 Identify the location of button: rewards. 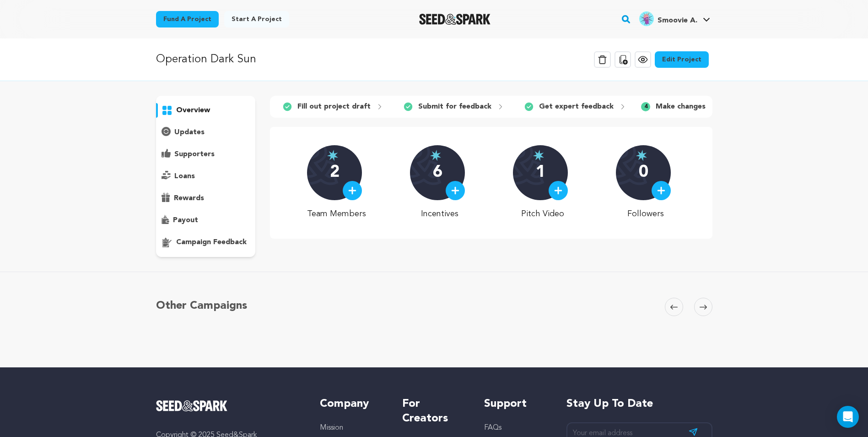
(206, 198).